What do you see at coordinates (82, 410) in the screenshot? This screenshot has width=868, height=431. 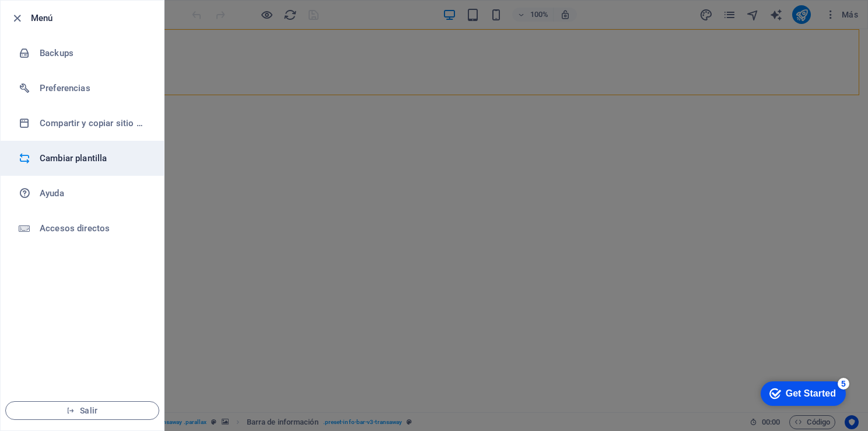 I see `span: Salir` at bounding box center [82, 410].